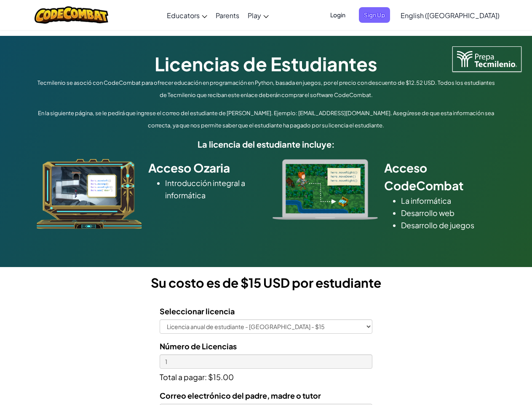  What do you see at coordinates (71, 15) in the screenshot?
I see `img: CodeCombat logo` at bounding box center [71, 15].